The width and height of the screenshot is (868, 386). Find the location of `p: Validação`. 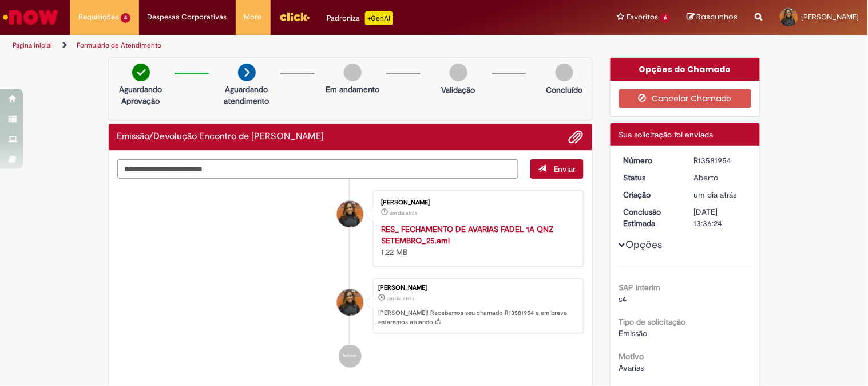

p: Validação is located at coordinates (458, 90).